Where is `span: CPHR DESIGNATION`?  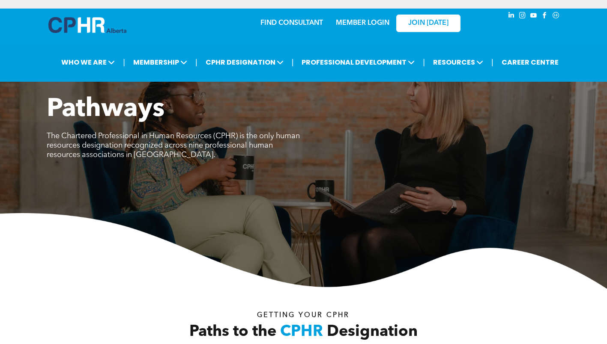
span: CPHR DESIGNATION is located at coordinates (245, 62).